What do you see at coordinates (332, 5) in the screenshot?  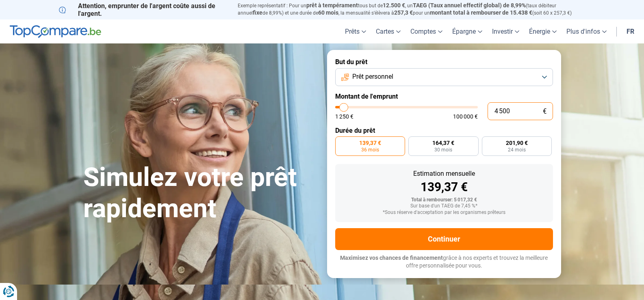 I see `span: prêt à tempérament` at bounding box center [332, 5].